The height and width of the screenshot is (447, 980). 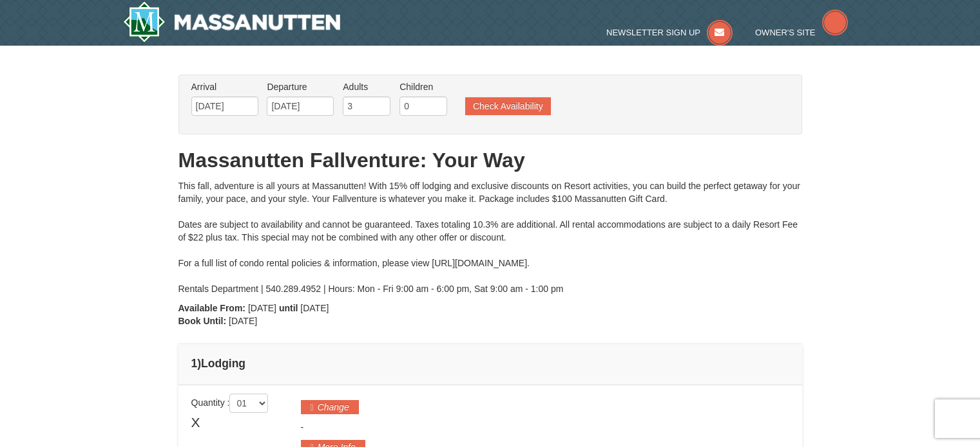 What do you see at coordinates (232, 22) in the screenshot?
I see `img: Massanutten Resort Logo` at bounding box center [232, 22].